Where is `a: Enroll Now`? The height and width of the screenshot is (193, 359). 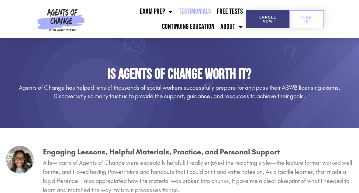
a: Enroll Now is located at coordinates (267, 19).